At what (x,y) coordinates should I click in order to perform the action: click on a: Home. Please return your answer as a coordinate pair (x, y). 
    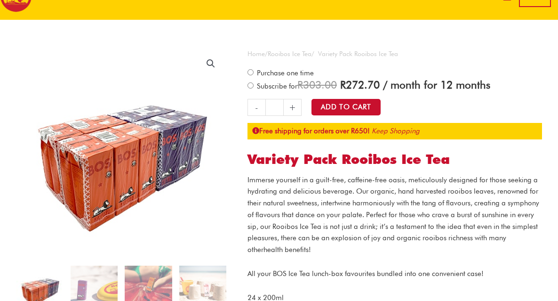
    Looking at the image, I should click on (256, 54).